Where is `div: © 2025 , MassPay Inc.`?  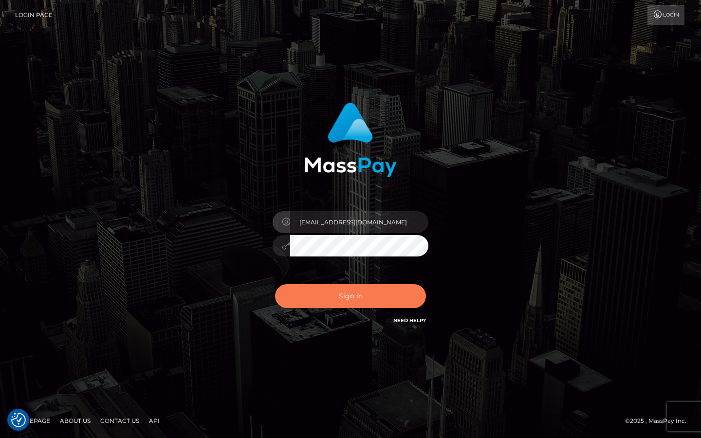 div: © 2025 , MassPay Inc. is located at coordinates (659, 421).